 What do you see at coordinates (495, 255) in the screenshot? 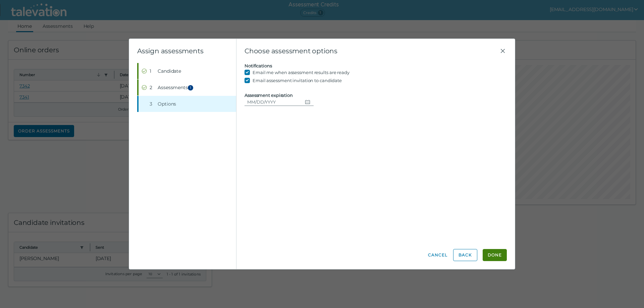
I see `button: Done` at bounding box center [495, 255].